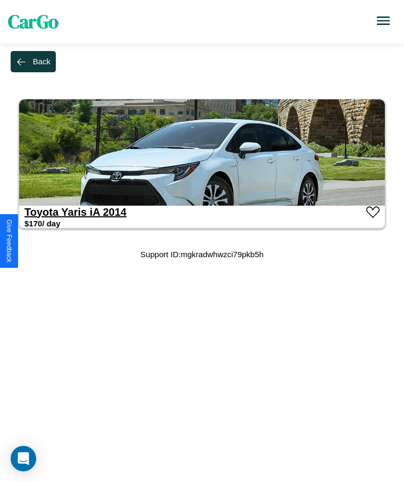 This screenshot has width=404, height=482. What do you see at coordinates (33, 22) in the screenshot?
I see `span: CarGo` at bounding box center [33, 22].